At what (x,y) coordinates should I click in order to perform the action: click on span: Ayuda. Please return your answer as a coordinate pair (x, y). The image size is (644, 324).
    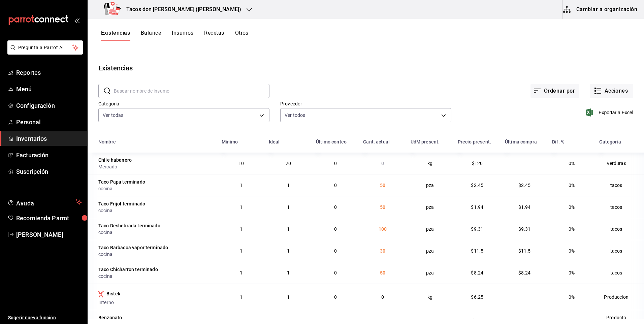
    Looking at the image, I should click on (44, 202).